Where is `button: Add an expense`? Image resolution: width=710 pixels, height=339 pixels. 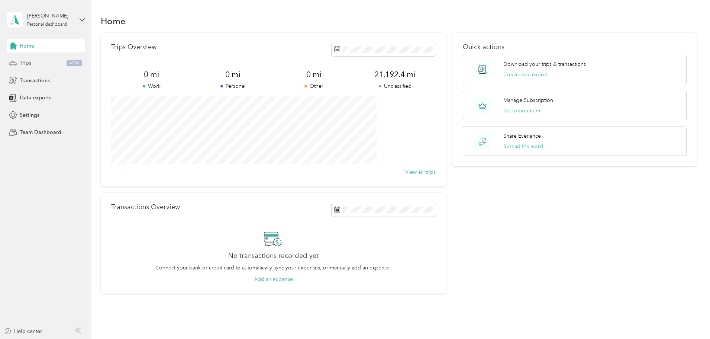
button: Add an expense is located at coordinates (273, 279).